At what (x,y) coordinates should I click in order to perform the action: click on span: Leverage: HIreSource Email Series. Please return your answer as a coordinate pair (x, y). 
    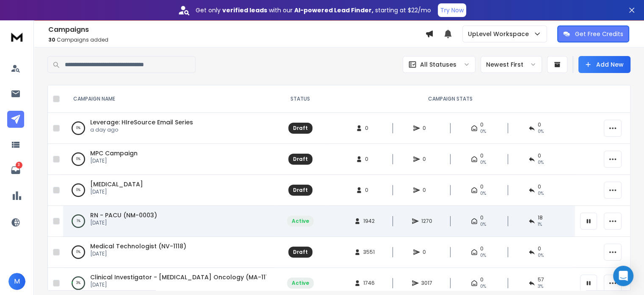
    Looking at the image, I should click on (141, 122).